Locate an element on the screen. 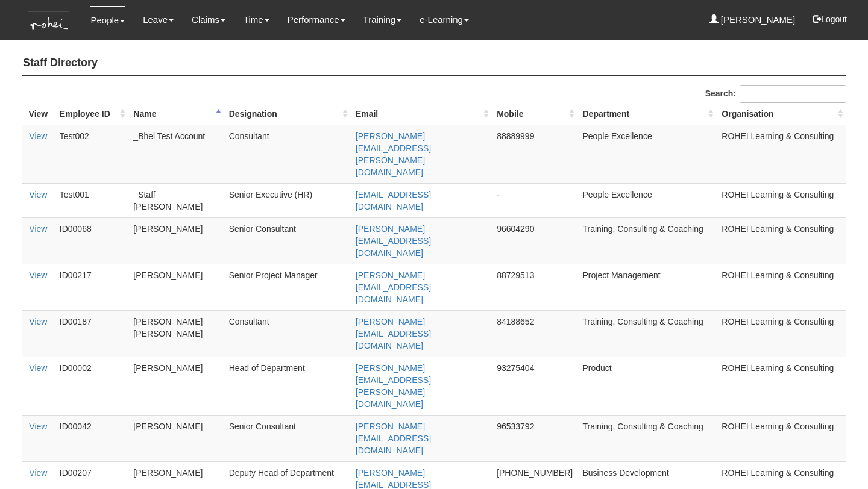 The image size is (868, 489). th: View is located at coordinates (38, 114).